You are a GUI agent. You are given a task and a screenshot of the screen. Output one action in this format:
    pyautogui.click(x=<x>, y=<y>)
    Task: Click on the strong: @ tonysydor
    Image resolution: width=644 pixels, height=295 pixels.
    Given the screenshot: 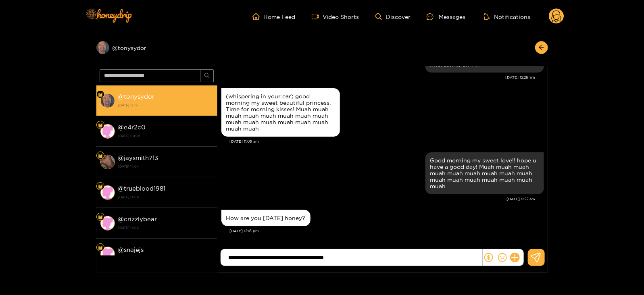 What is the action you would take?
    pyautogui.click(x=136, y=96)
    